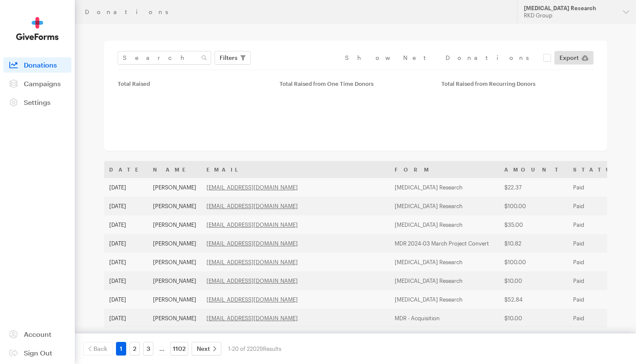 The image size is (636, 364). I want to click on a: Next, so click(206, 348).